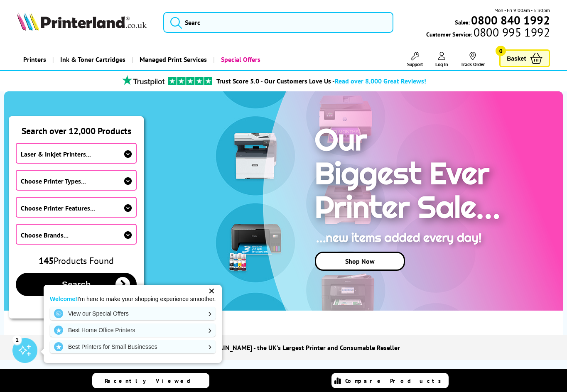 The width and height of the screenshot is (567, 392). Describe the element at coordinates (46, 261) in the screenshot. I see `span: 145` at that location.